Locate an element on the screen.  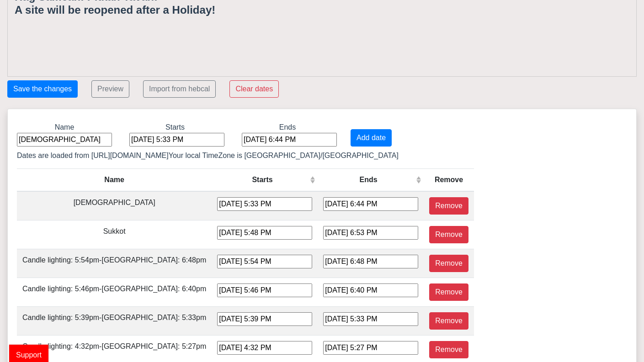
button: Save the changes is located at coordinates (42, 89).